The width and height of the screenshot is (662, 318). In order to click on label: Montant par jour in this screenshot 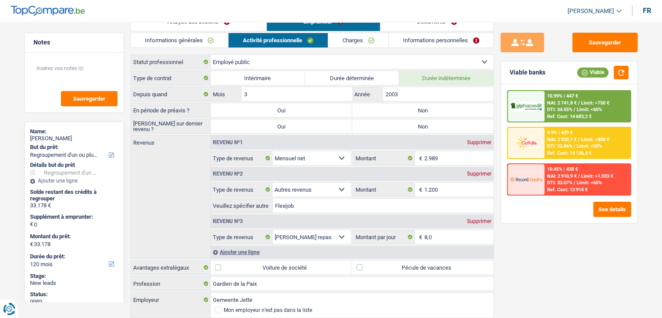, I will do `click(384, 237)`.